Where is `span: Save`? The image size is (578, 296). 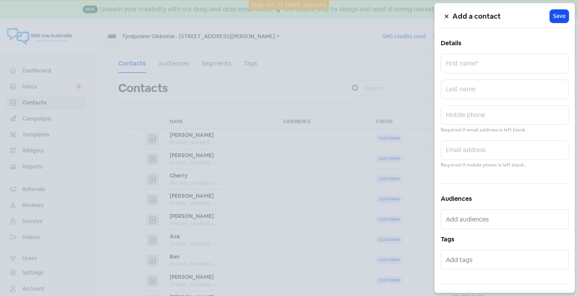 span: Save is located at coordinates (560, 16).